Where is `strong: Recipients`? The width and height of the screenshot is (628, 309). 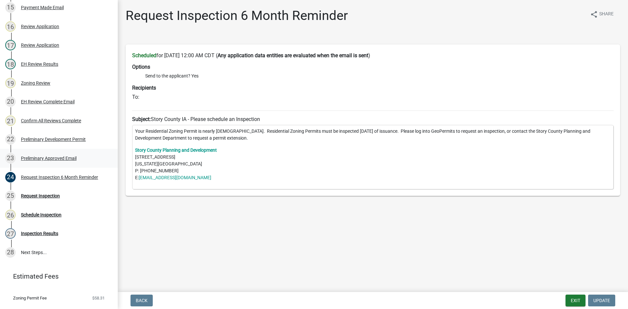
strong: Recipients is located at coordinates (144, 88).